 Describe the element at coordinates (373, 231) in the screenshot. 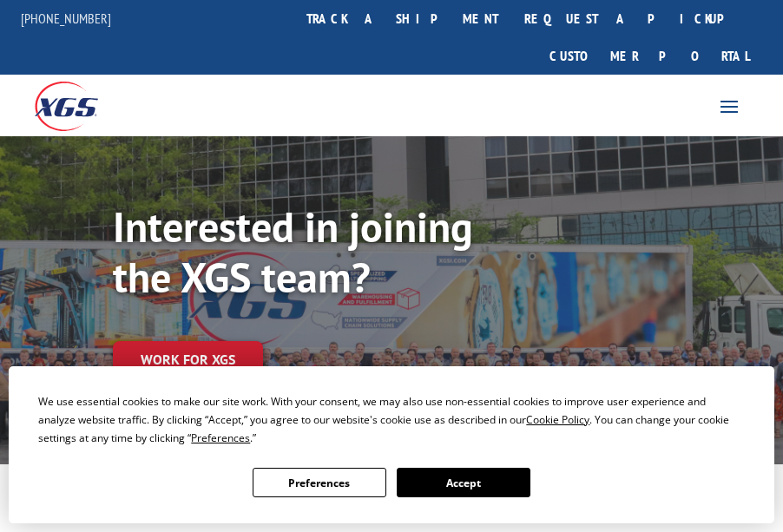

I see `h1: Interested in joining` at that location.